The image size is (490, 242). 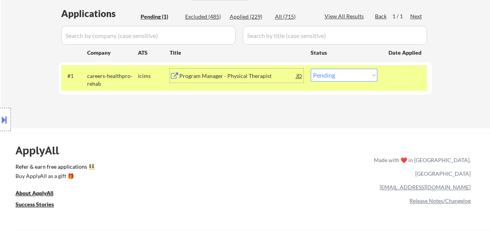 What do you see at coordinates (34, 192) in the screenshot?
I see `u: About ApplyAll` at bounding box center [34, 192].